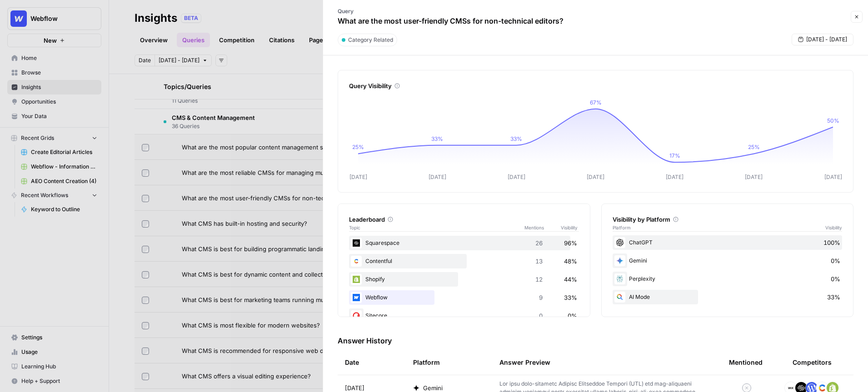 The height and width of the screenshot is (392, 868). I want to click on span: Mentions, so click(542, 228).